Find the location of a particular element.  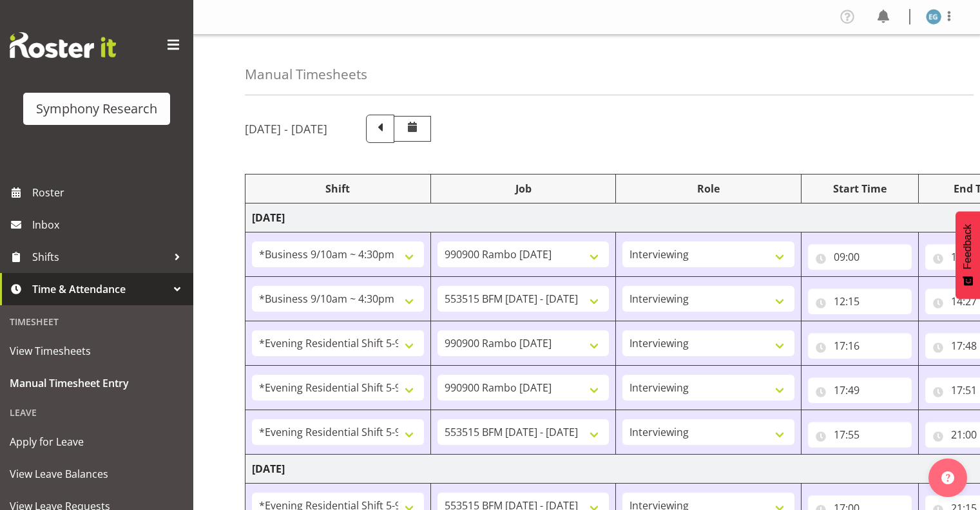

h4: Manual Timesheets is located at coordinates (306, 74).